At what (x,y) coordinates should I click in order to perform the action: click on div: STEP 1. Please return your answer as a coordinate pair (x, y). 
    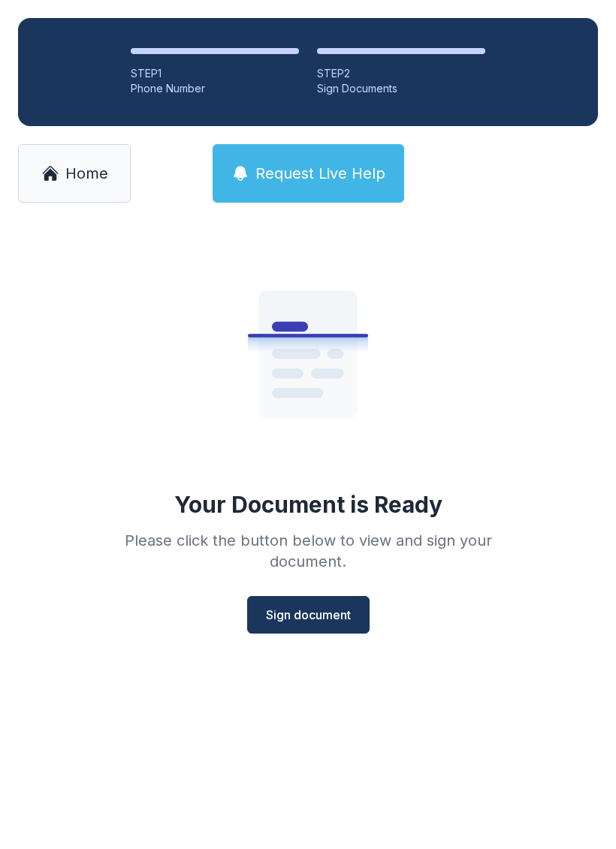
    Looking at the image, I should click on (215, 73).